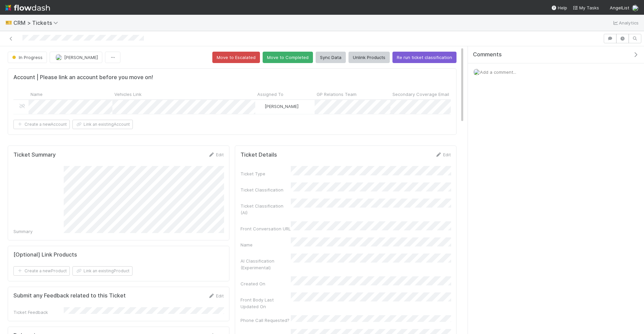 The width and height of the screenshot is (644, 334). Describe the element at coordinates (35, 155) in the screenshot. I see `h5: Ticket Summary` at that location.